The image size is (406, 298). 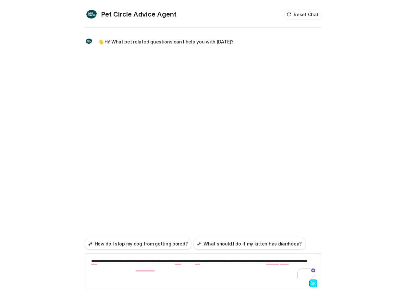 I want to click on button: Reset Chat, so click(x=303, y=14).